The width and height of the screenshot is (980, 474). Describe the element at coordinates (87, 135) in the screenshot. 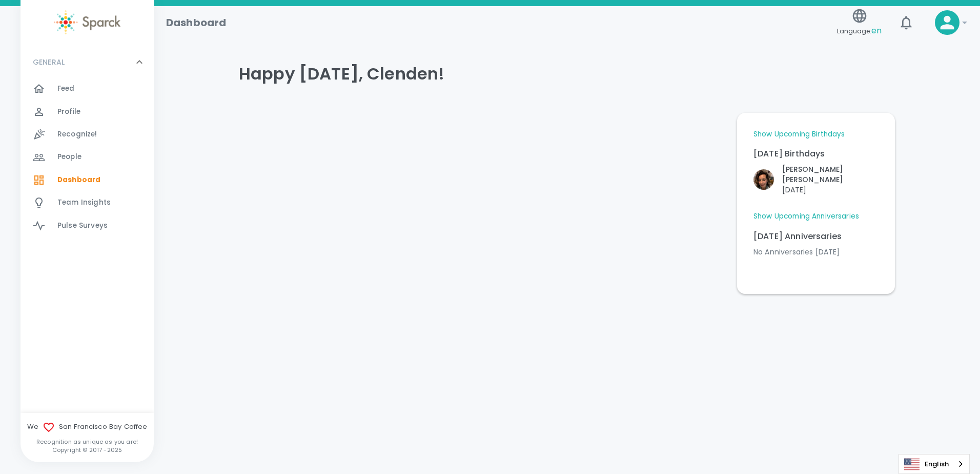

I see `a: Recognize!` at that location.